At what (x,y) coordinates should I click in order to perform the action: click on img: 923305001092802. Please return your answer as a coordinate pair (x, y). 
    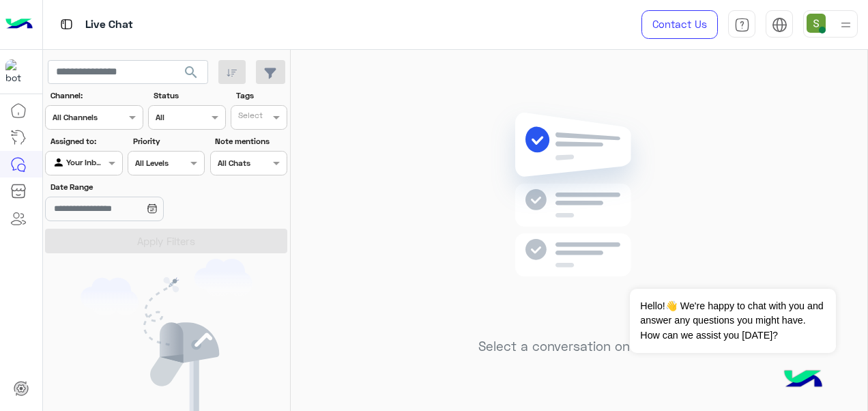
    Looking at the image, I should click on (18, 72).